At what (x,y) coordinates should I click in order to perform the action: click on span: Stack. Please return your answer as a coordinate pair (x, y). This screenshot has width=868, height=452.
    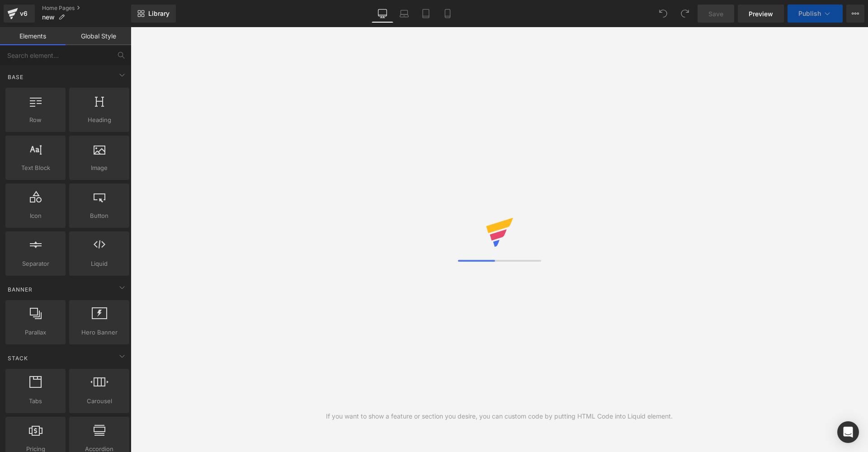
    Looking at the image, I should click on (18, 358).